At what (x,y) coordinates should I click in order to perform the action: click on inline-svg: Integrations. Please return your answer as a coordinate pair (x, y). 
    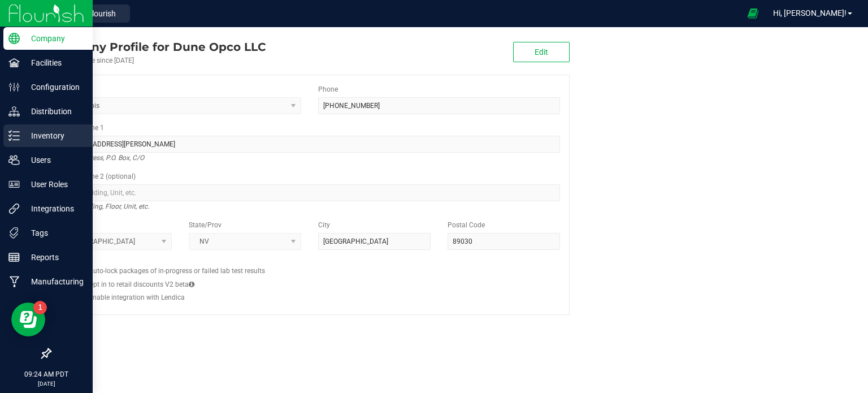
    Looking at the image, I should click on (14, 208).